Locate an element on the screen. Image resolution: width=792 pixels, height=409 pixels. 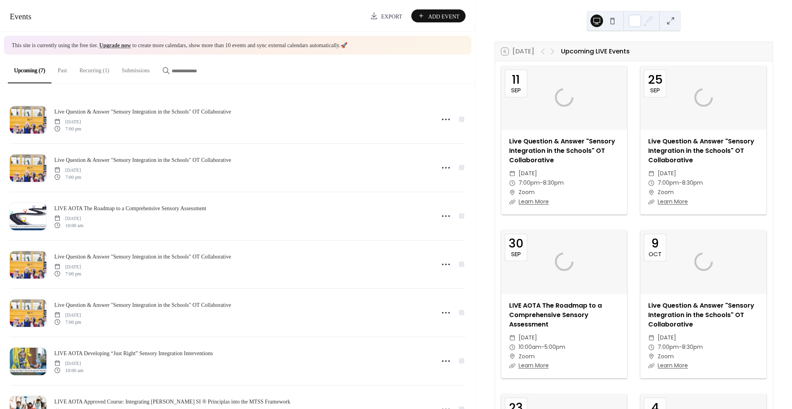
span: 10:00am is located at coordinates (530, 347).